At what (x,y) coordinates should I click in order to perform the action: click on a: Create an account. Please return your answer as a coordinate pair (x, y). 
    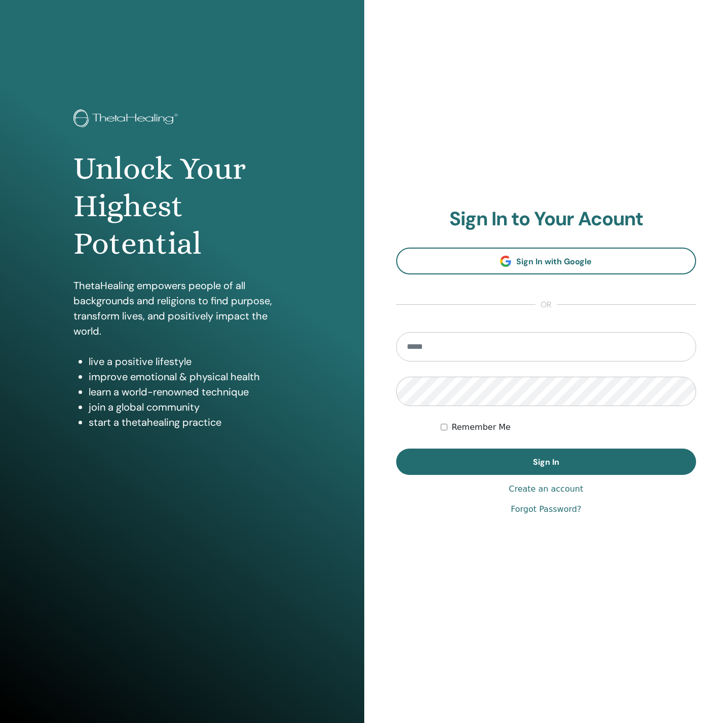
    Looking at the image, I should click on (546, 490).